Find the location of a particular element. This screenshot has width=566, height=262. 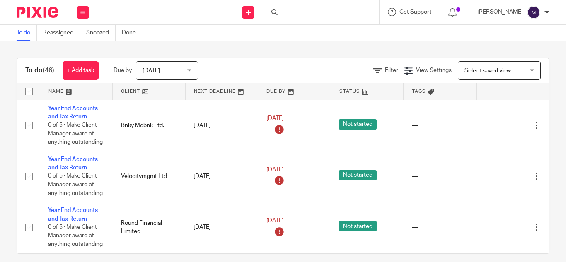

span: Get Support is located at coordinates (415, 12).